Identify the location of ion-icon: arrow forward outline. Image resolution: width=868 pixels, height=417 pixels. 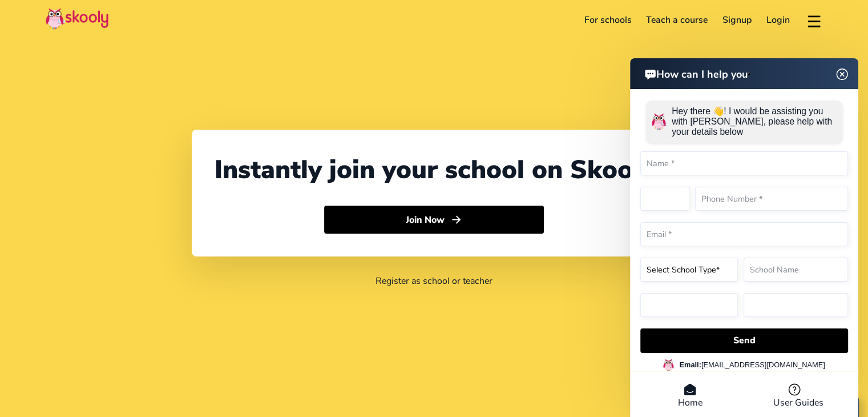
(456, 219).